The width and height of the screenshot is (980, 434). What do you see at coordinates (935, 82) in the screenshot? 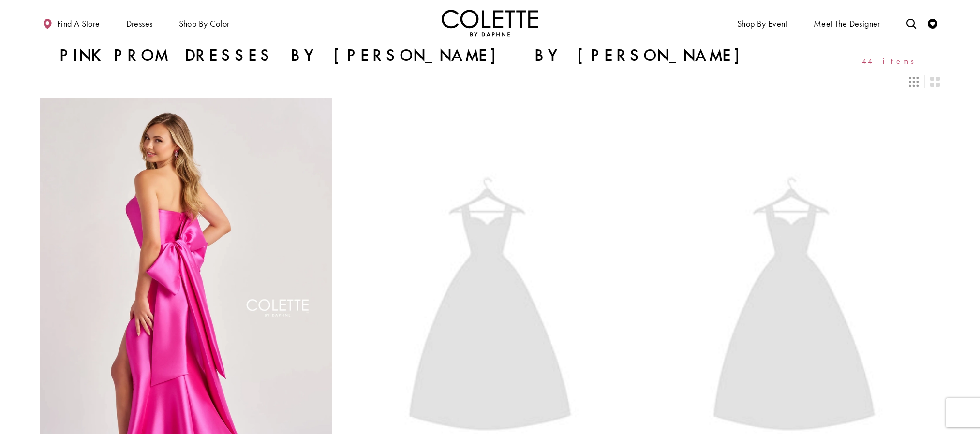
I see `span: Switch layout to 2 columns` at bounding box center [935, 82].